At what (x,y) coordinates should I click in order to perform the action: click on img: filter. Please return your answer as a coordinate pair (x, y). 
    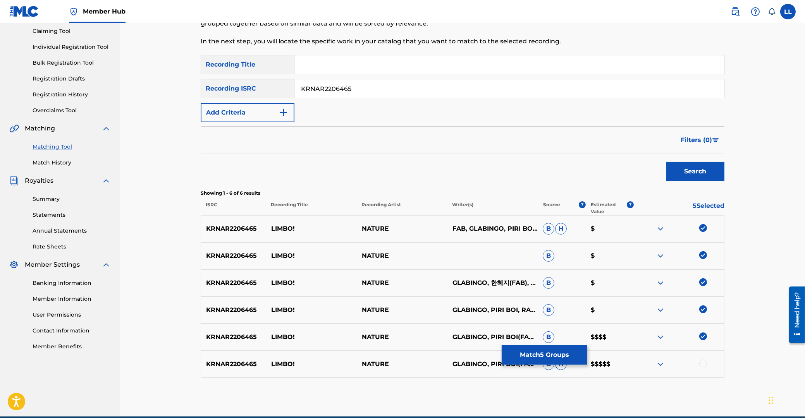
    Looking at the image, I should click on (715, 140).